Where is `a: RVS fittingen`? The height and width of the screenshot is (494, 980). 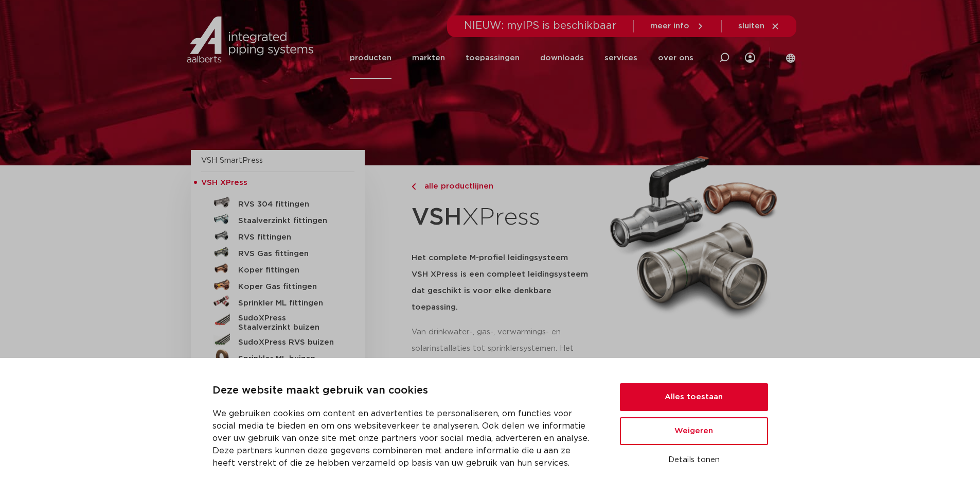
a: RVS fittingen is located at coordinates (278, 236).